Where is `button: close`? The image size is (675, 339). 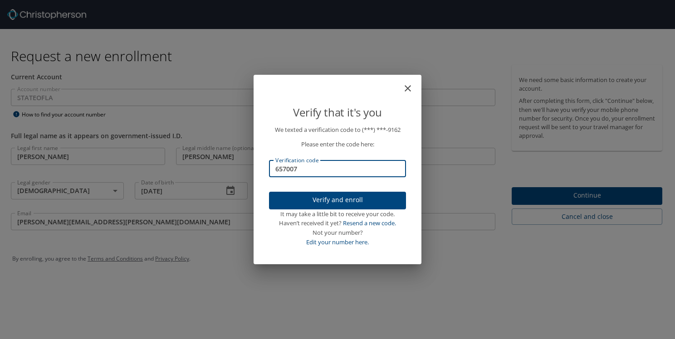
button: close is located at coordinates (412, 84).